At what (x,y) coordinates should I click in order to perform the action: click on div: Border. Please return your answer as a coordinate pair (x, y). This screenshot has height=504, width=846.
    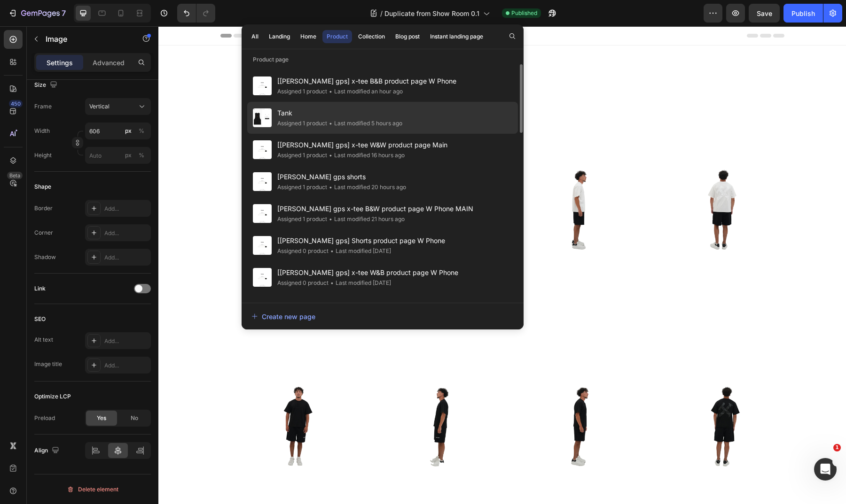
    Looking at the image, I should click on (43, 209).